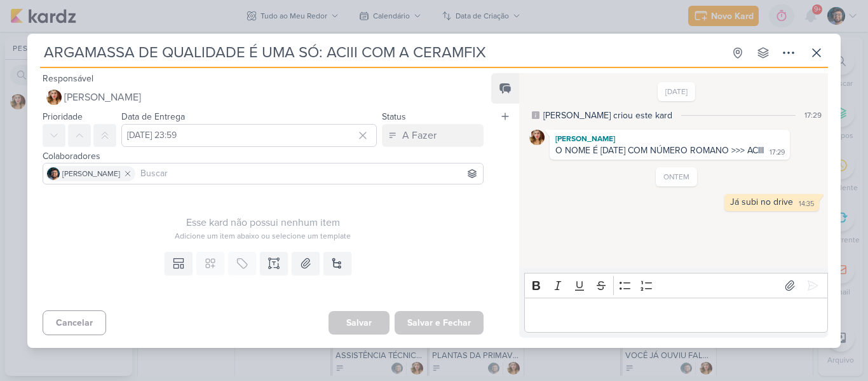  What do you see at coordinates (263, 156) in the screenshot?
I see `div: Colaboradores` at bounding box center [263, 156].